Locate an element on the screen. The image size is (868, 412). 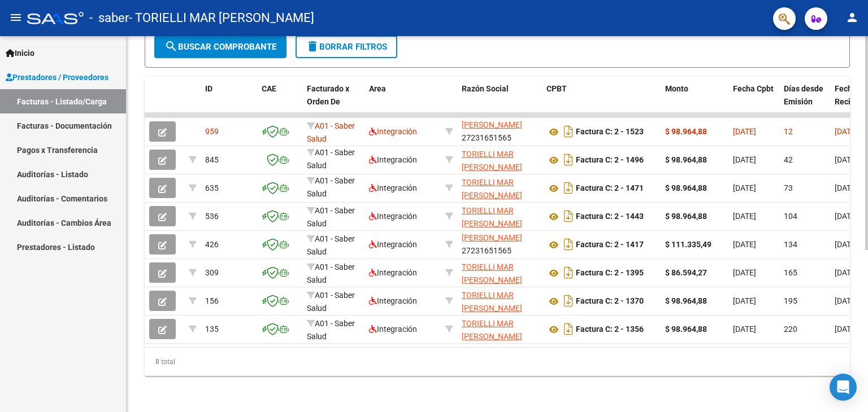
span: Area is located at coordinates (377, 88).